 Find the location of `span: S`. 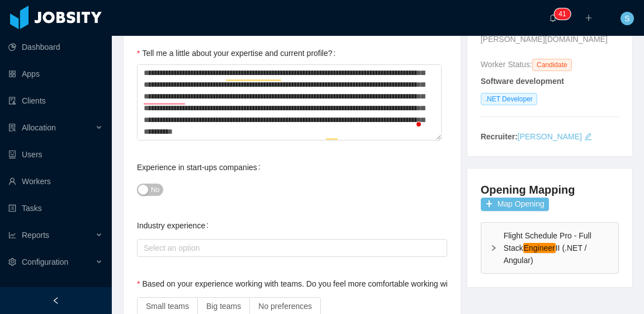

span: S is located at coordinates (627, 18).